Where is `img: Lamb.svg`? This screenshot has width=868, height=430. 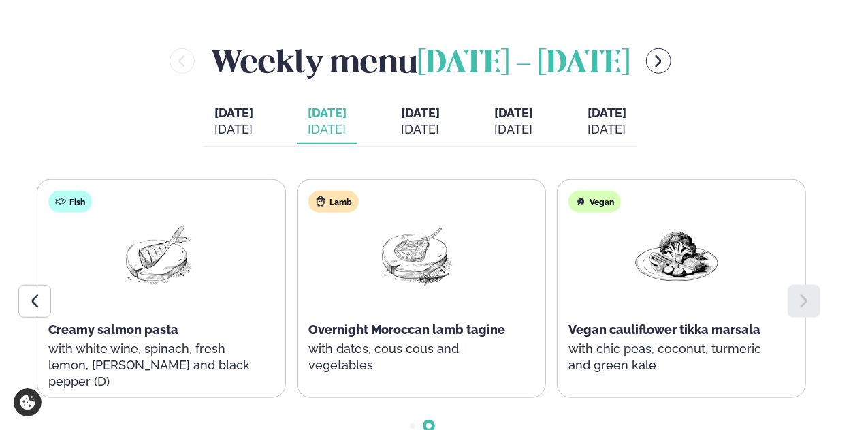 img: Lamb.svg is located at coordinates (320, 202).